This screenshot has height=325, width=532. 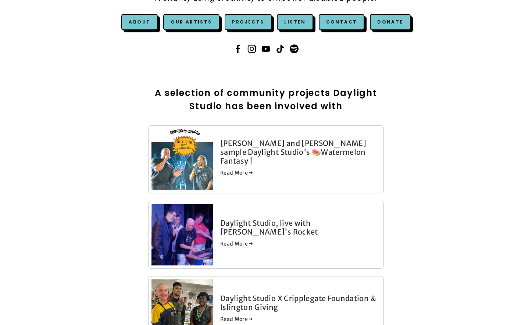 What do you see at coordinates (191, 22) in the screenshot?
I see `a: Our Artists` at bounding box center [191, 22].